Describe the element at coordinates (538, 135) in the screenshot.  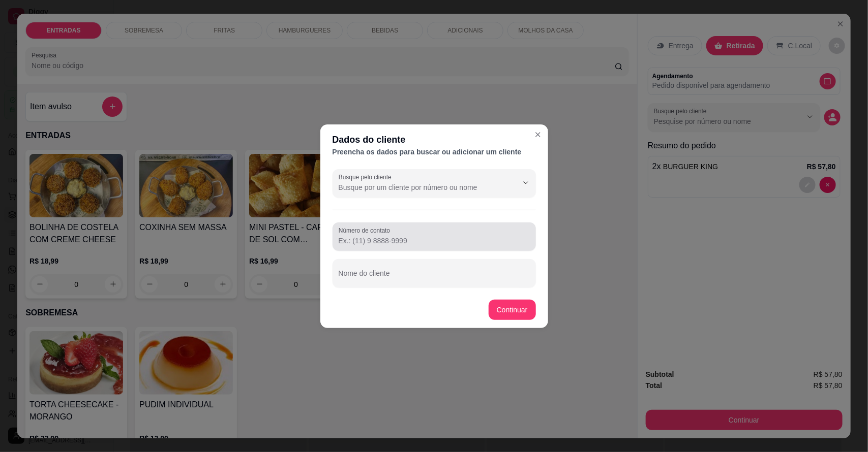
I see `button: Close` at that location.